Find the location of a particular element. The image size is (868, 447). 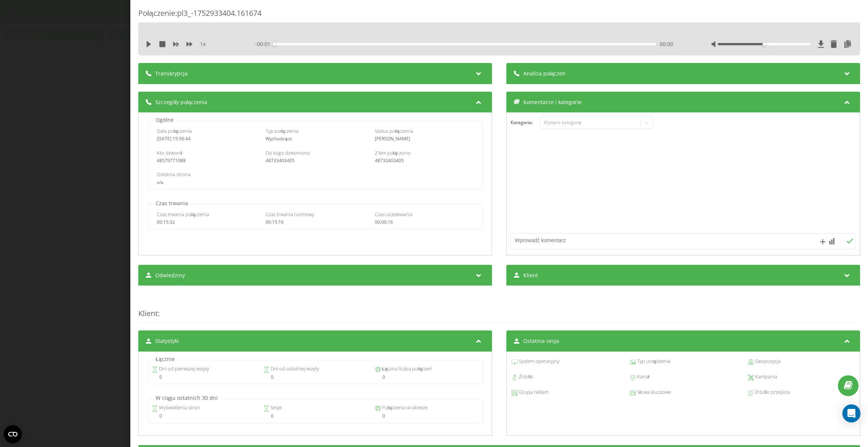

p: Ogólne is located at coordinates (164, 120).